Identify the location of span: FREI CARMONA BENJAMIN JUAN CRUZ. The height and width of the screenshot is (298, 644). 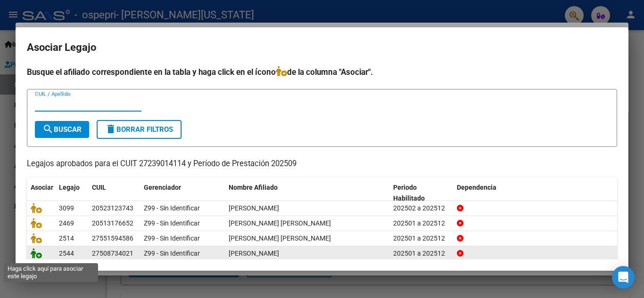
(279, 223).